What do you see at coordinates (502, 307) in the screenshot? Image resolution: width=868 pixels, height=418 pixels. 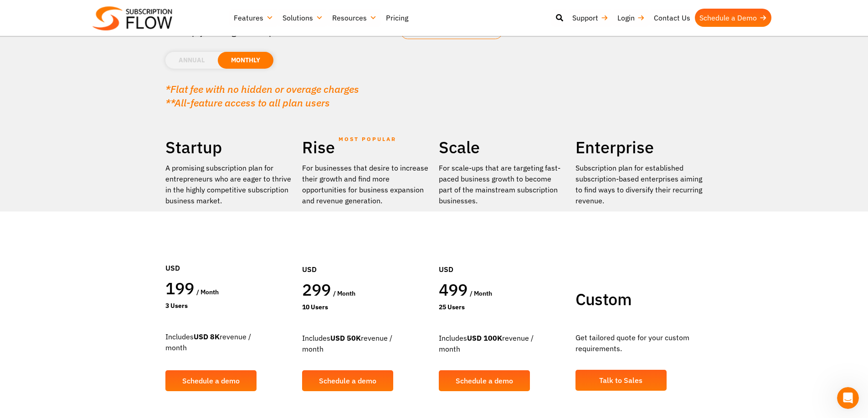 I see `div: 25 Users` at bounding box center [502, 307].